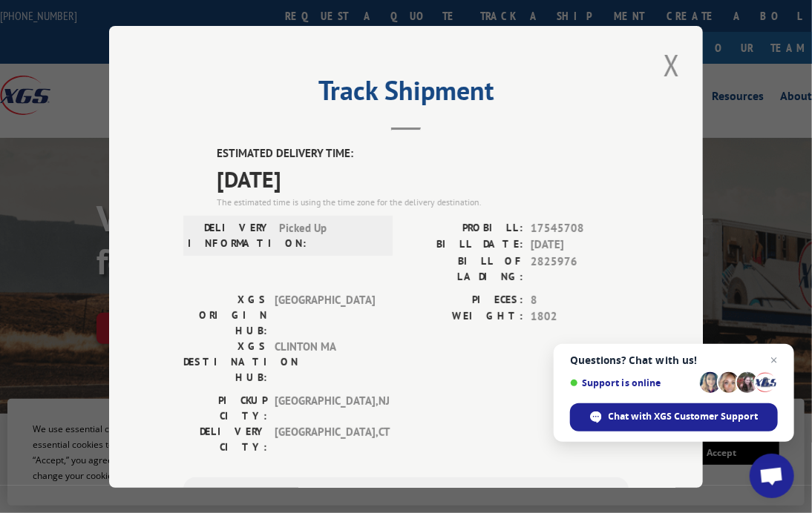  I want to click on label: DELIVERY INFORMATION:, so click(229, 235).